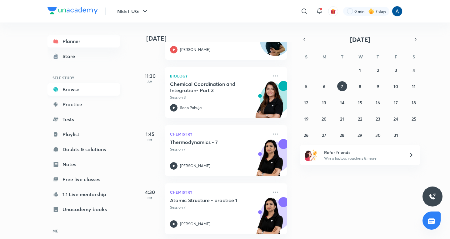  What do you see at coordinates (306, 57) in the screenshot?
I see `abbr: Sunday` at bounding box center [306, 57].